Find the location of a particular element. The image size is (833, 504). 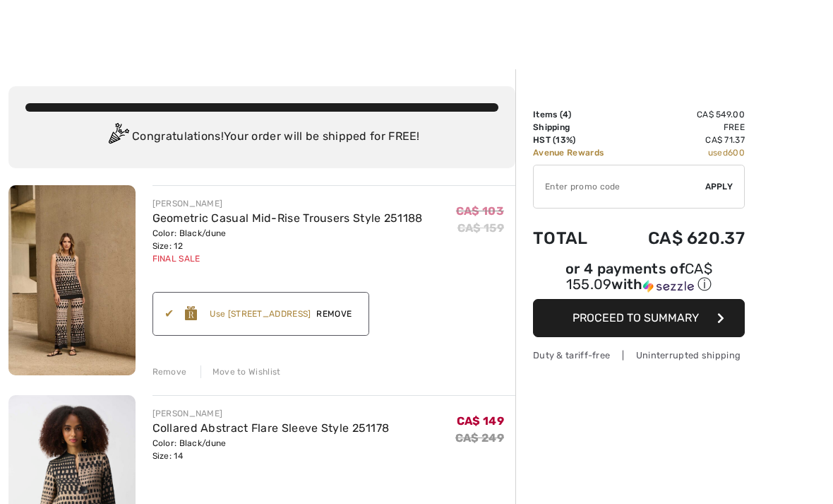

div: Move to Wishlist is located at coordinates (241, 371).